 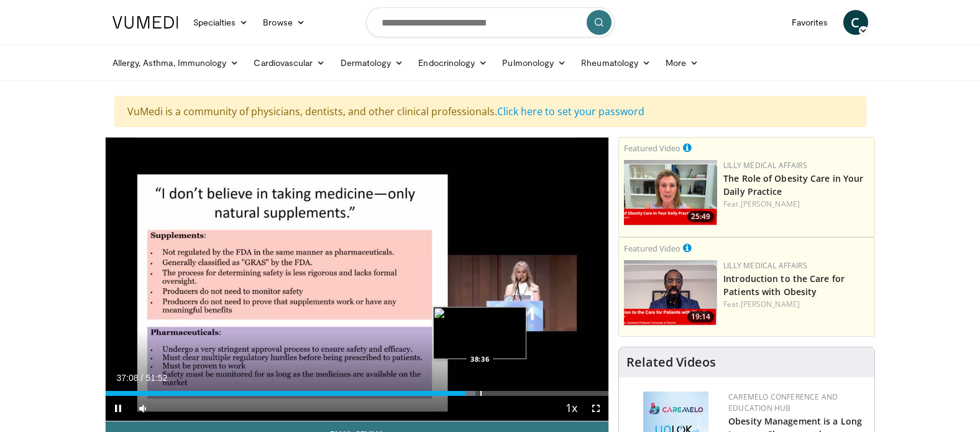 I want to click on a: Browse, so click(x=284, y=23).